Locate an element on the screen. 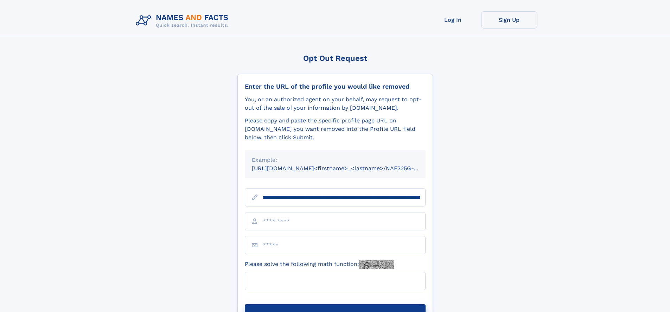 Image resolution: width=670 pixels, height=312 pixels. div: You, or an authorized agent on your behalf, may request to opt-out of the sale of your informatio... is located at coordinates (335, 104).